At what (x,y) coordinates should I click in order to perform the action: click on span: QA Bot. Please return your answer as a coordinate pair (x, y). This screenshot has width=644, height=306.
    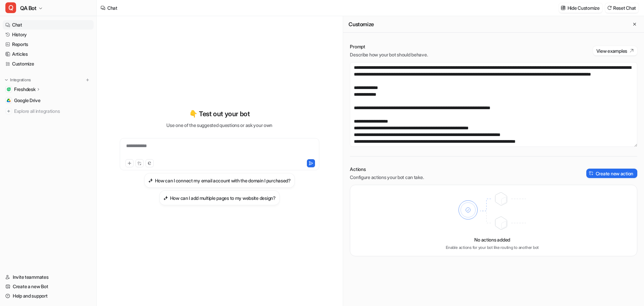
    Looking at the image, I should click on (28, 8).